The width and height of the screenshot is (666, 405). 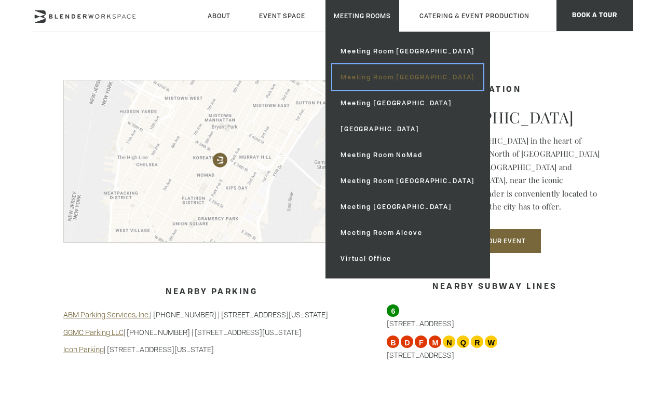 What do you see at coordinates (106, 314) in the screenshot?
I see `a: ABM Parking Services, Inc.` at bounding box center [106, 314].